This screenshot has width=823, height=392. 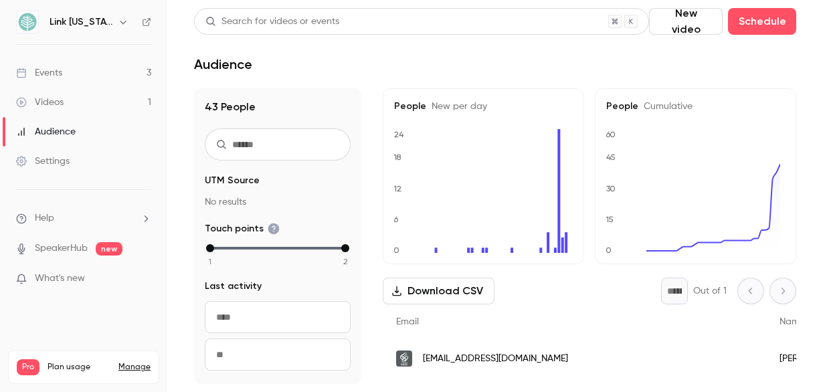 What do you see at coordinates (397, 157) in the screenshot?
I see `text: 18` at bounding box center [397, 157].